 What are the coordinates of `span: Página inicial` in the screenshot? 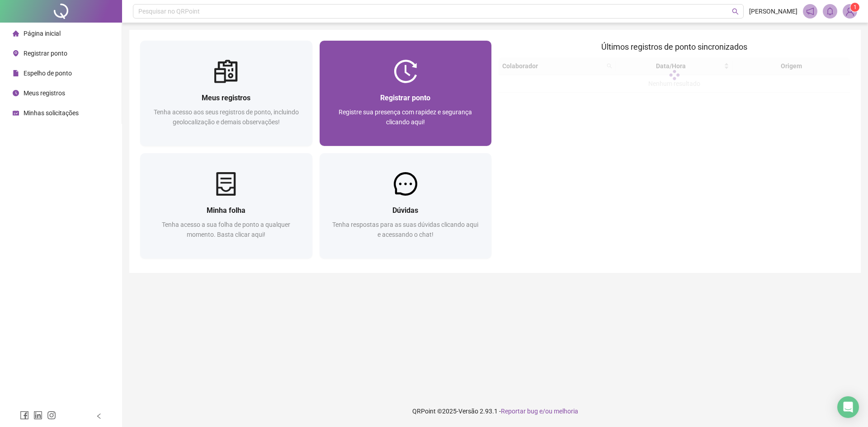 It's located at (42, 33).